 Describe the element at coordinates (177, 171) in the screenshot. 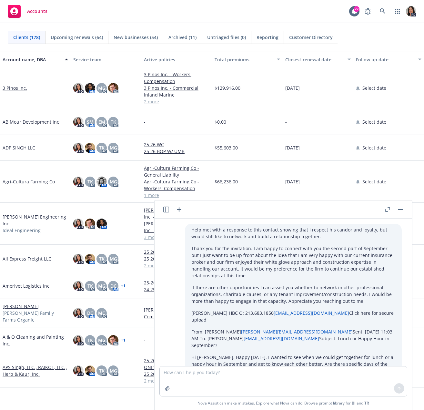

I see `a: Agri-Cultura Farming Co - General Liability` at that location.